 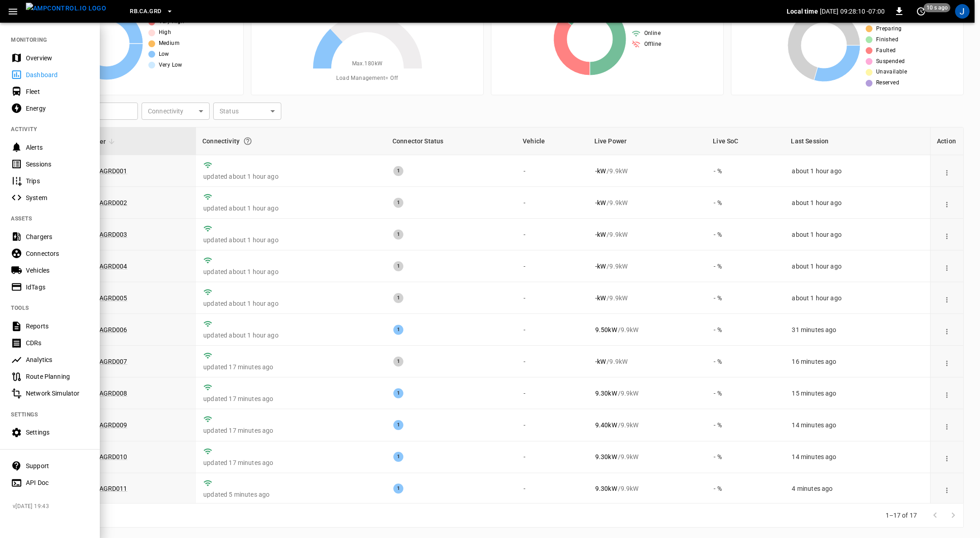 What do you see at coordinates (145, 11) in the screenshot?
I see `span: RB.CA.GRD` at bounding box center [145, 11].